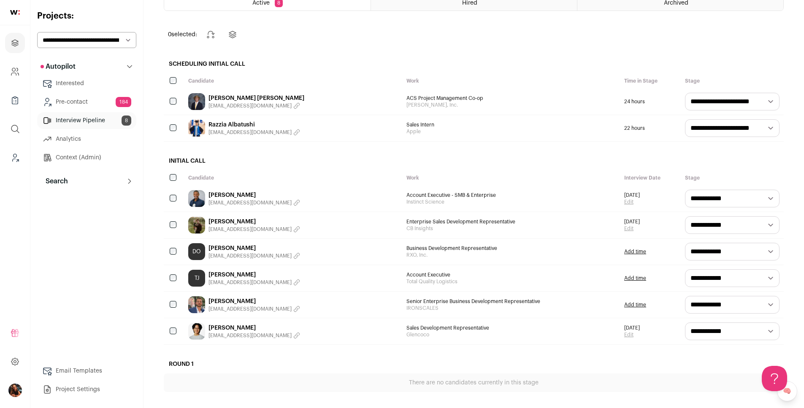  What do you see at coordinates (511, 282) in the screenshot?
I see `span: Total Quality Logistics` at bounding box center [511, 282].